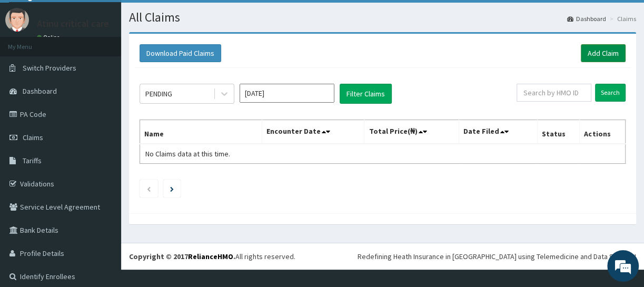 The width and height of the screenshot is (644, 287). Describe the element at coordinates (603, 53) in the screenshot. I see `a: Add Claim` at that location.